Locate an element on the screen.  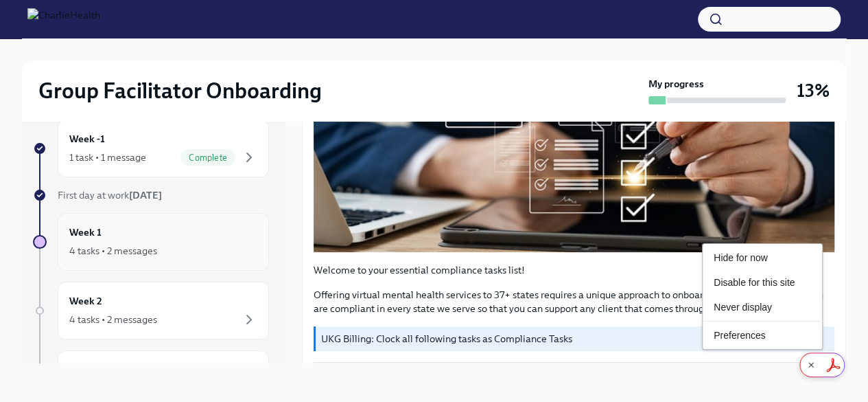
strong: My progress is located at coordinates (676, 84).